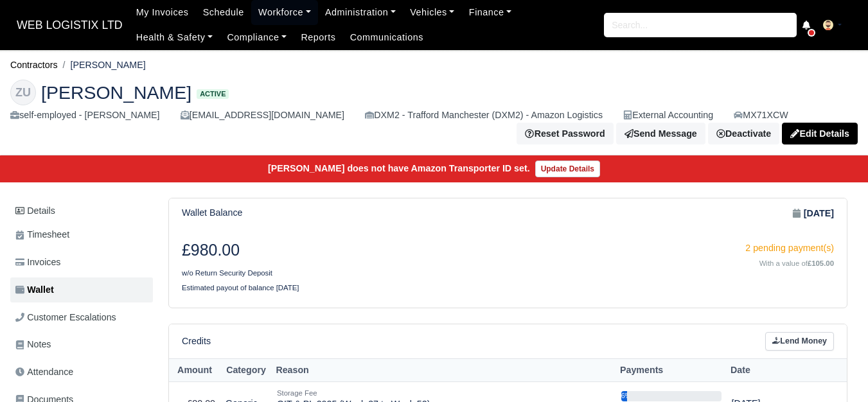  What do you see at coordinates (81, 371) in the screenshot?
I see `a: Attendance` at bounding box center [81, 371].